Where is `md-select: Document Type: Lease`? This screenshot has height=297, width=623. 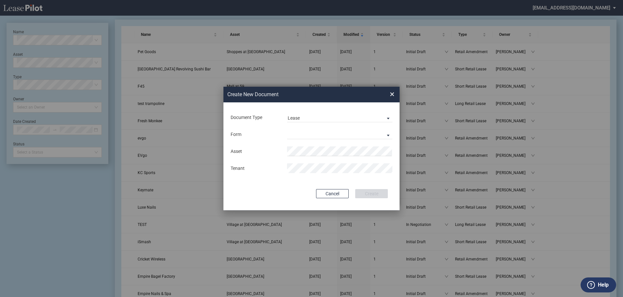 md-select: Document Type: Lease is located at coordinates (340, 117).